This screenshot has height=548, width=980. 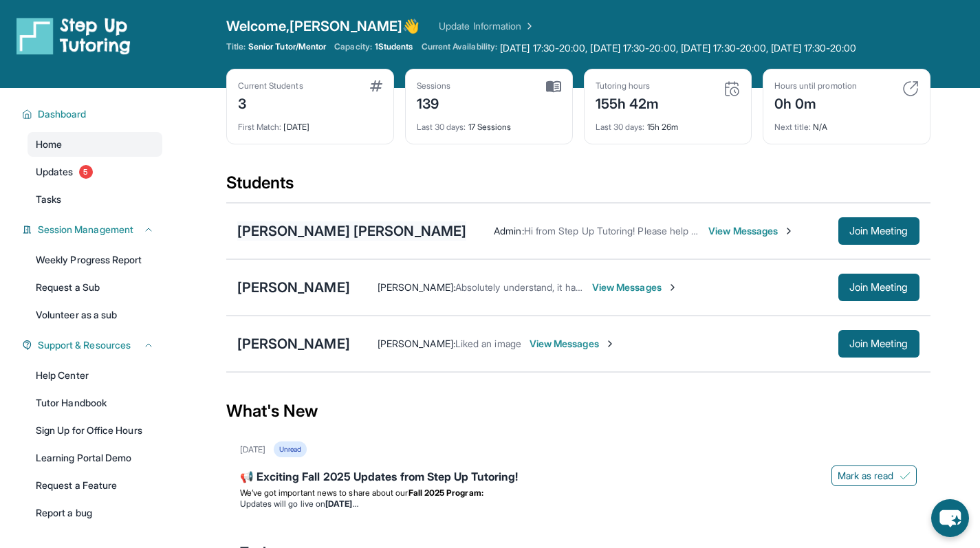 What do you see at coordinates (579, 412) in the screenshot?
I see `div: What's New` at bounding box center [579, 412].